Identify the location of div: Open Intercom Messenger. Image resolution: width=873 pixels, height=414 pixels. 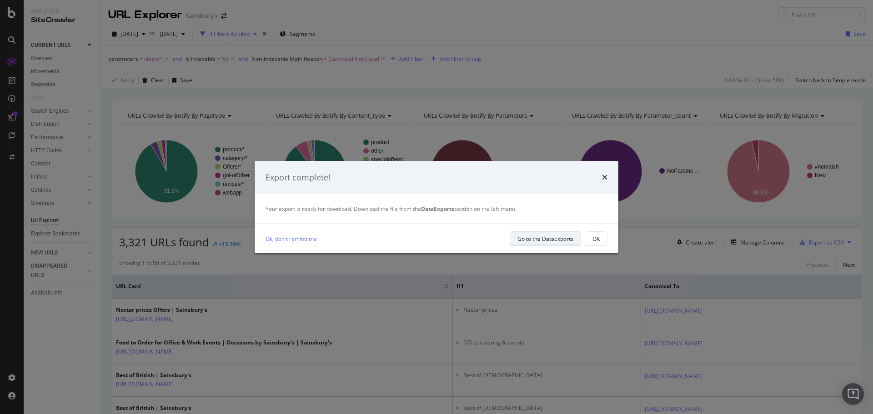
(853, 394).